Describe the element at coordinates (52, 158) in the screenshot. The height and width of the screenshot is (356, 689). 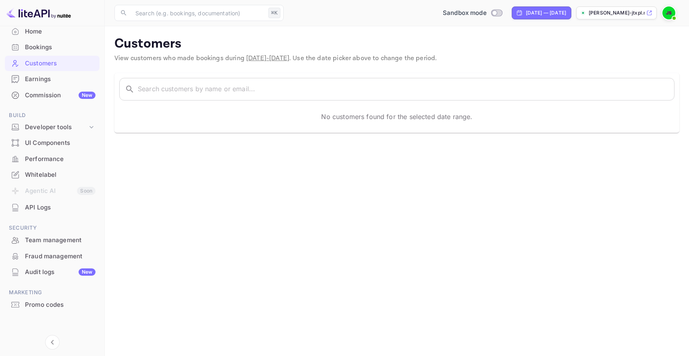
I see `a: Performance` at that location.